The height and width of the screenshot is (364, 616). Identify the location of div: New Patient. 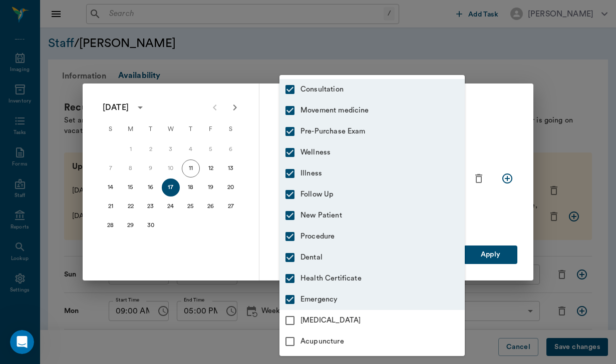
(383, 215).